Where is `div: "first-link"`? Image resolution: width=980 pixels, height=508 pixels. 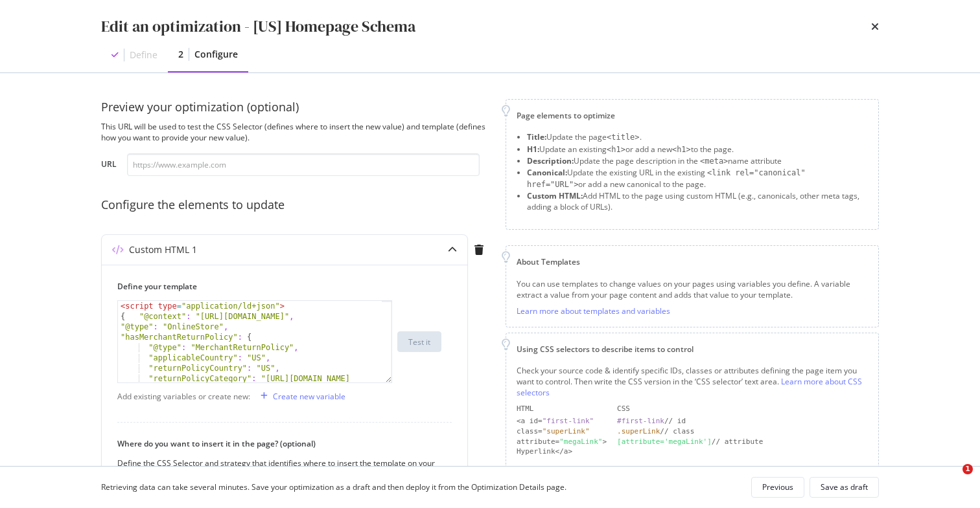 div: "first-link" is located at coordinates (567, 421).